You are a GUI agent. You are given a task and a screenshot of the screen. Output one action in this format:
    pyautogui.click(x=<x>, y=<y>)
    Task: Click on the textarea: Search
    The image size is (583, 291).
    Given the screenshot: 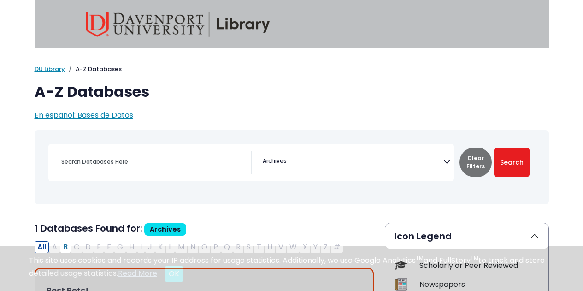 What is the action you would take?
    pyautogui.click(x=290, y=162)
    